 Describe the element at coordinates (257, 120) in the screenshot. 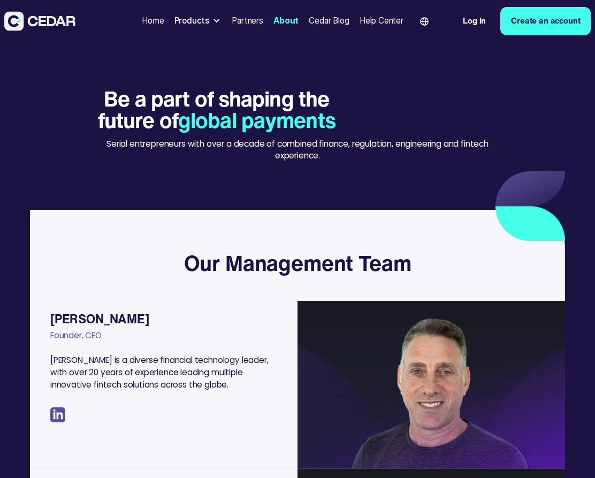

I see `span: global payments` at that location.